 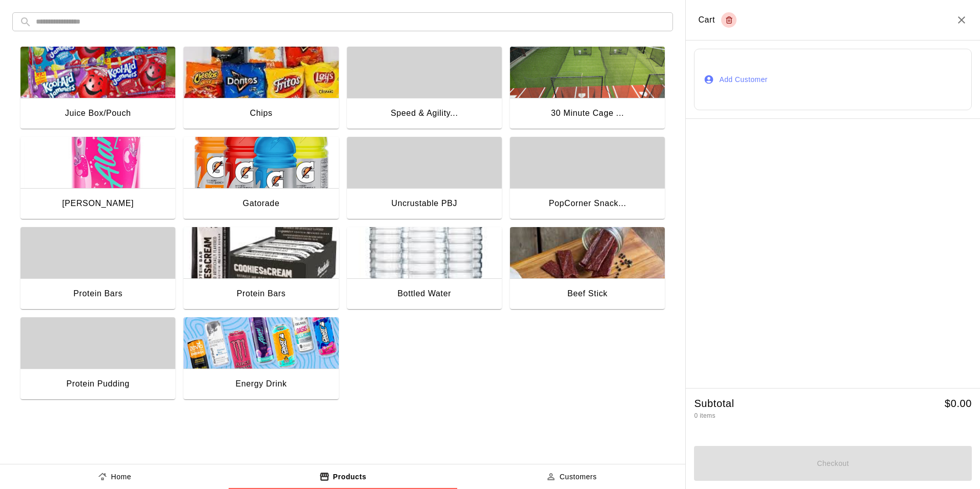 What do you see at coordinates (98, 269) in the screenshot?
I see `button: Protein Bars` at bounding box center [98, 269].